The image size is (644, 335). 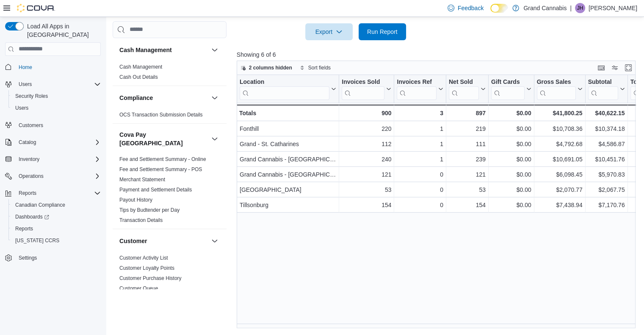 I want to click on div: 239, so click(x=467, y=159).